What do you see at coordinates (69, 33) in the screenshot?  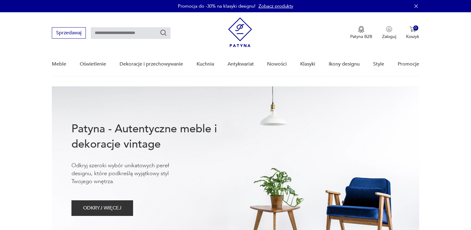 I see `button: Sprzedawaj` at bounding box center [69, 33].